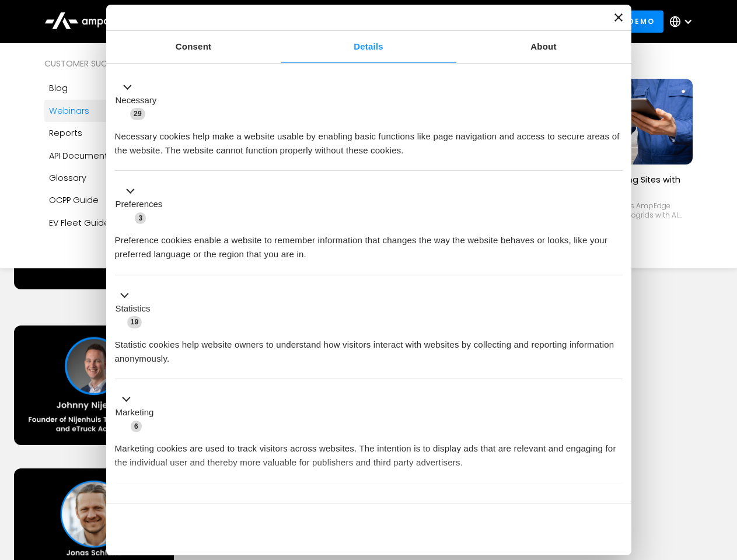 The image size is (737, 560). I want to click on div: Statistic cookies help website owners to understand how visitors interact with websites by collec..., so click(368, 347).